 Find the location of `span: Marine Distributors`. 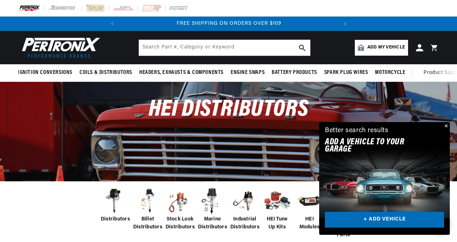

span: Marine Distributors is located at coordinates (212, 224).